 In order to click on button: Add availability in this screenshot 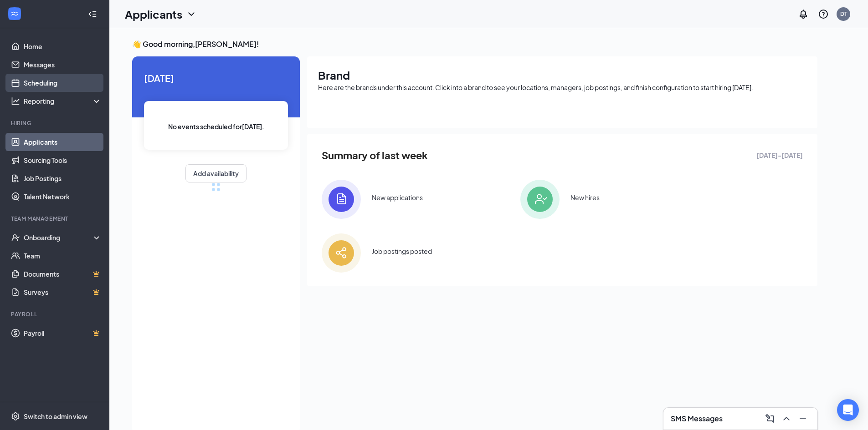, I will do `click(216, 173)`.